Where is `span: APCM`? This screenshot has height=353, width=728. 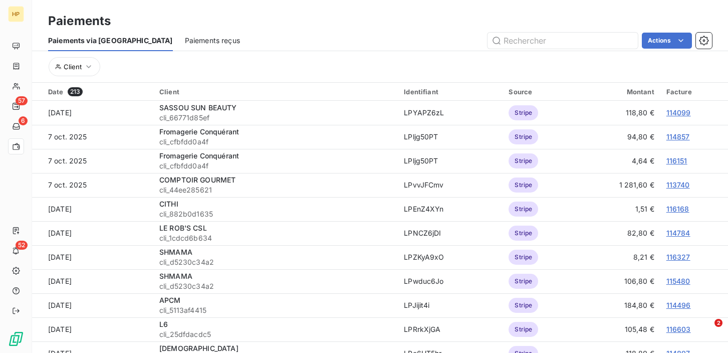
span: APCM is located at coordinates (170, 300).